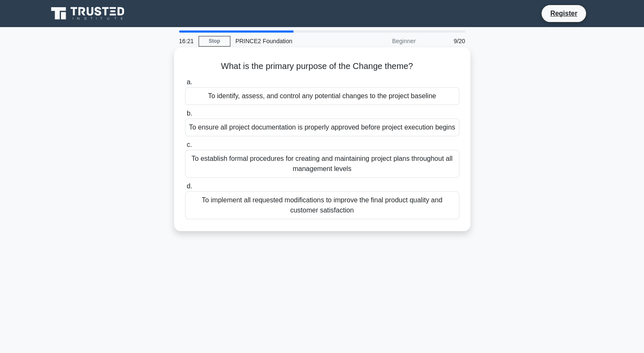  Describe the element at coordinates (322, 128) in the screenshot. I see `div: To ensure all project documentation is properly approved before project execution begins` at that location.